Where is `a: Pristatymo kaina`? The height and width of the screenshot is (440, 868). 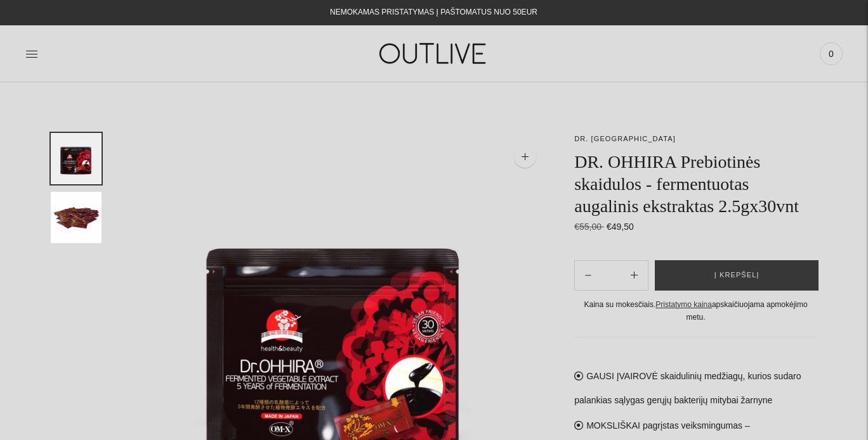 a: Pristatymo kaina is located at coordinates (683, 304).